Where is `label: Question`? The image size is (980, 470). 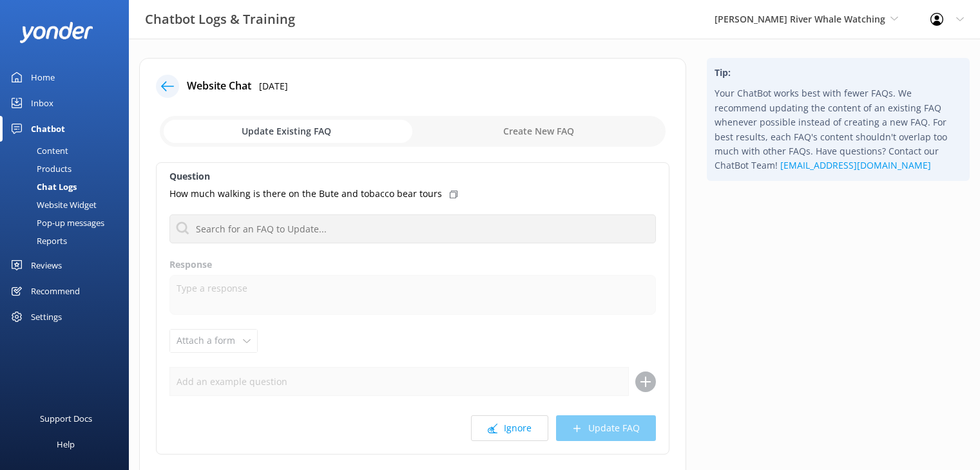
label: Question is located at coordinates (412, 176).